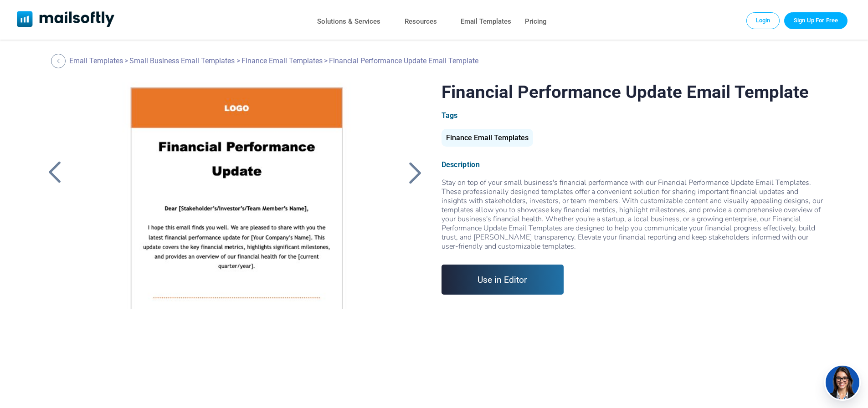  What do you see at coordinates (633, 165) in the screenshot?
I see `div: Description` at bounding box center [633, 165].